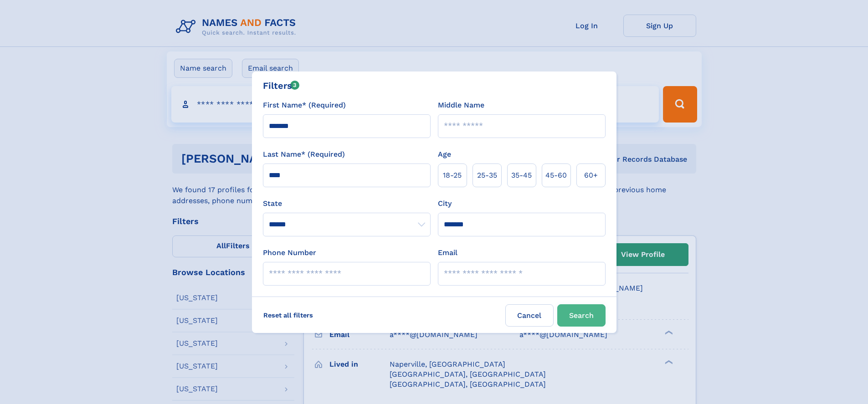 This screenshot has height=404, width=868. I want to click on label: Phone Number, so click(290, 253).